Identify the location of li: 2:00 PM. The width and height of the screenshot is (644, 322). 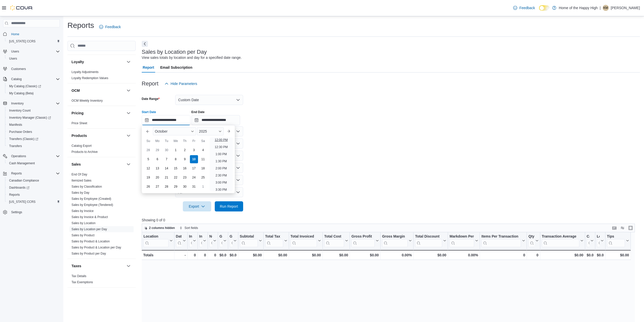
(221, 168).